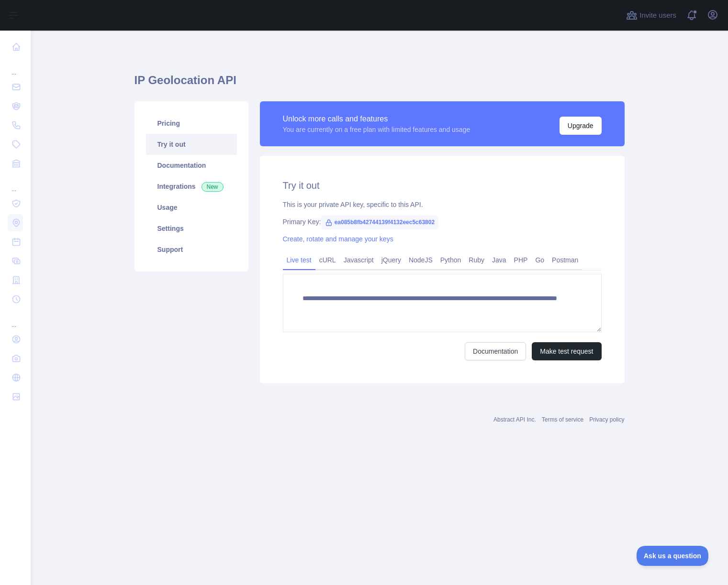 This screenshot has height=585, width=728. Describe the element at coordinates (443, 205) in the screenshot. I see `div: This is your private API key, specific to this API.` at that location.